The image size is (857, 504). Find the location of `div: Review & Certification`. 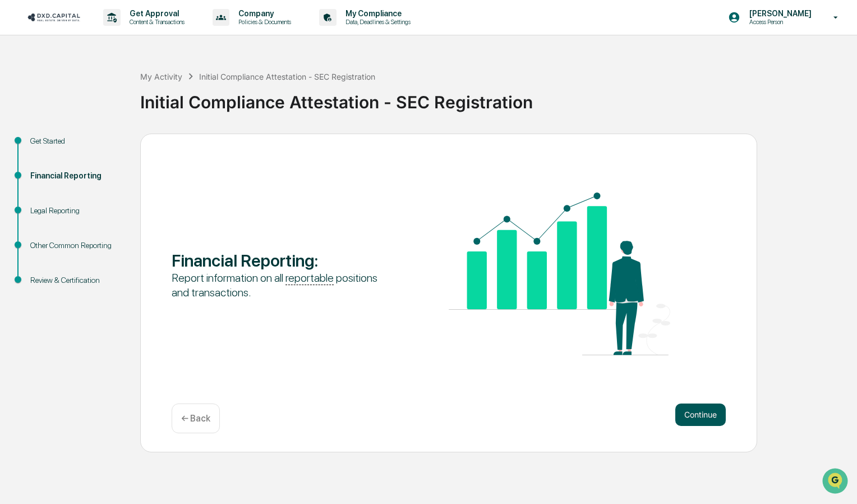

div: Review & Certification is located at coordinates (76, 280).